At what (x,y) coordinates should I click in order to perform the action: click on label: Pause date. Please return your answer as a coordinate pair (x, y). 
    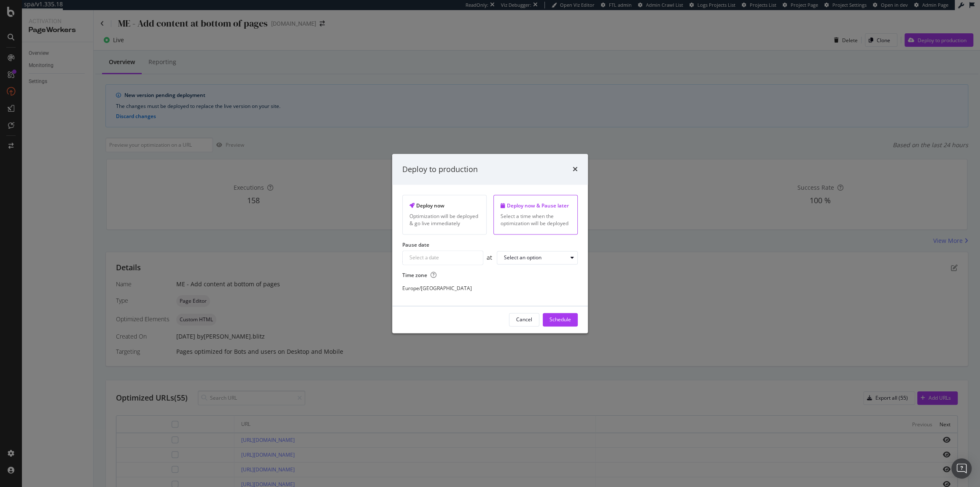
    Looking at the image, I should click on (490, 245).